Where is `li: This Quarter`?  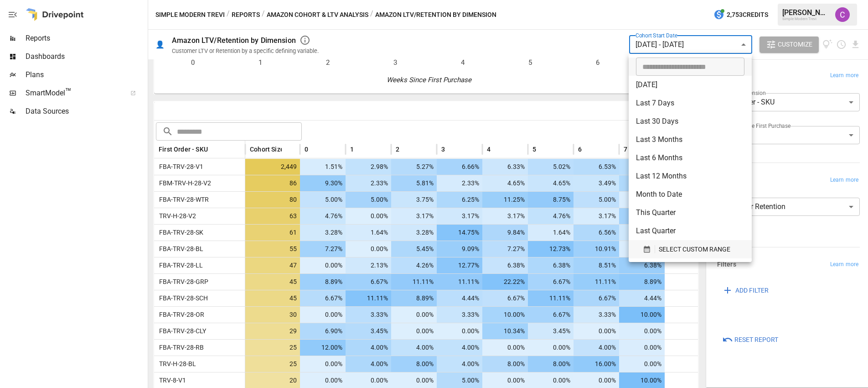 li: This Quarter is located at coordinates (690, 213).